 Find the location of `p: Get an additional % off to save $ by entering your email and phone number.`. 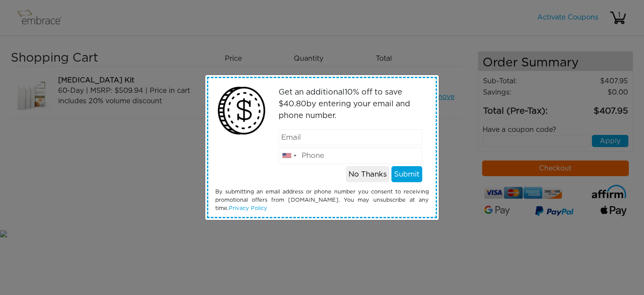

p: Get an additional % off to save $ by entering your email and phone number. is located at coordinates (351, 104).